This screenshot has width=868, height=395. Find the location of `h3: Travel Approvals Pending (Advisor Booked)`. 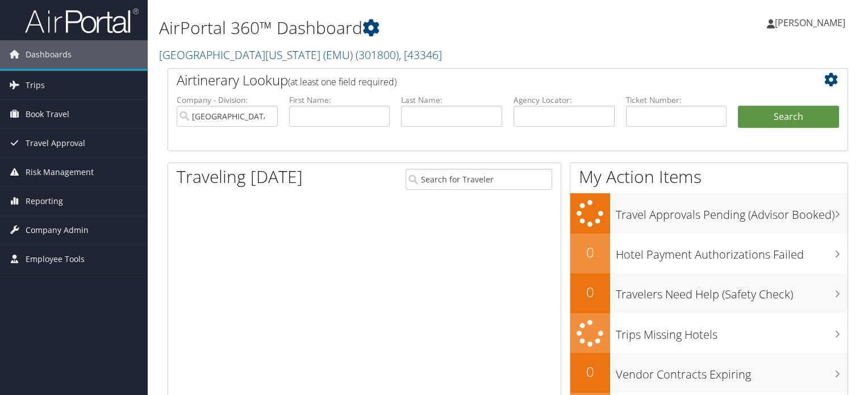

h3: Travel Approvals Pending (Advisor Booked) is located at coordinates (731, 212).